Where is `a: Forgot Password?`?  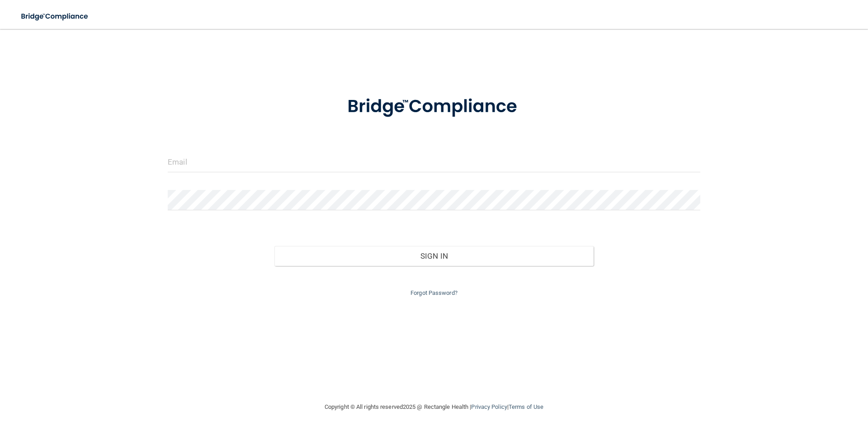 a: Forgot Password? is located at coordinates (434, 293).